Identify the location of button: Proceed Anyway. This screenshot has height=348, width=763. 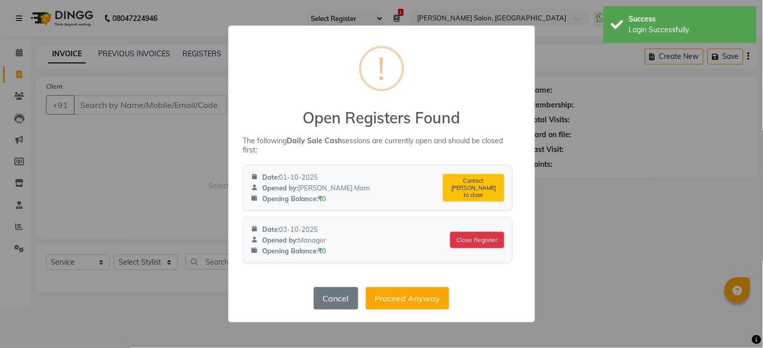
(407, 298).